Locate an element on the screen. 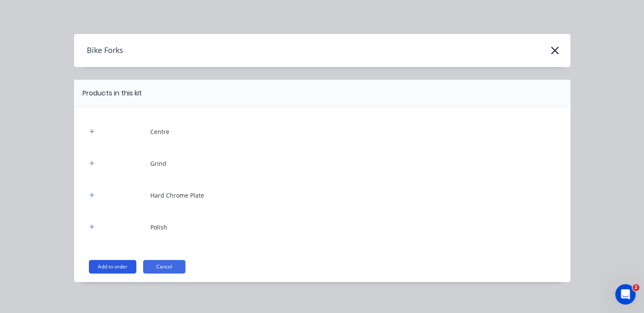 This screenshot has width=644, height=313. div: Polish is located at coordinates (159, 227).